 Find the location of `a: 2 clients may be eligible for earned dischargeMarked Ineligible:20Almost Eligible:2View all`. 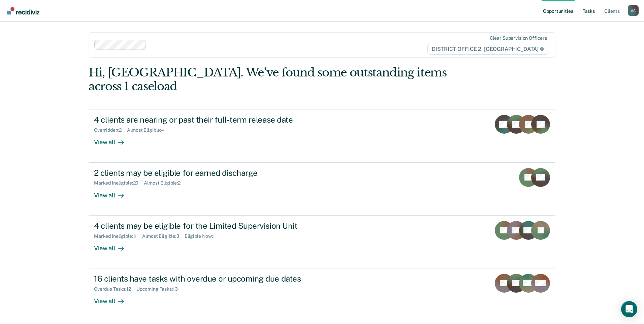

a: 2 clients may be eligible for earned dischargeMarked Ineligible:20Almost Eligible:2View all is located at coordinates (322, 189).